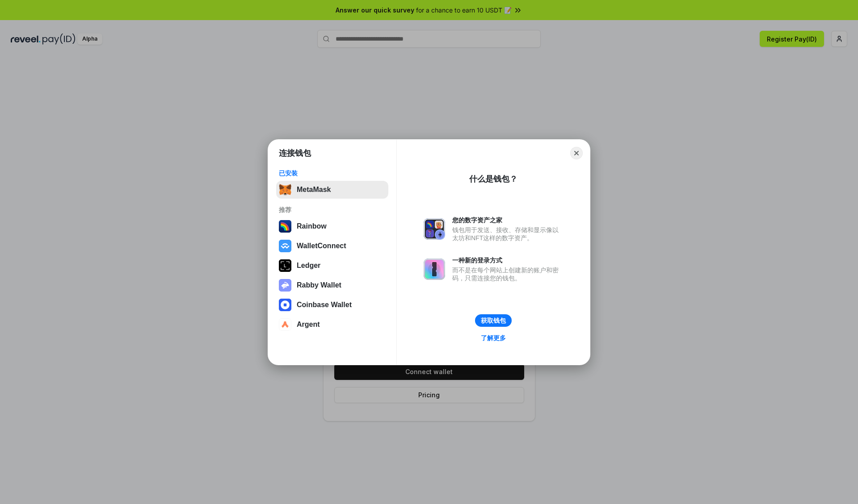 Image resolution: width=858 pixels, height=504 pixels. Describe the element at coordinates (332, 174) in the screenshot. I see `div: 已安装` at that location.